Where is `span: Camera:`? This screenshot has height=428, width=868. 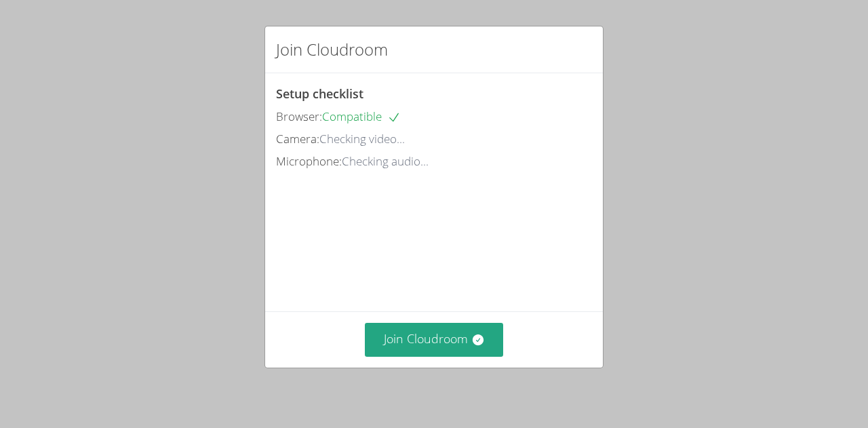
span: Camera: is located at coordinates (298, 138).